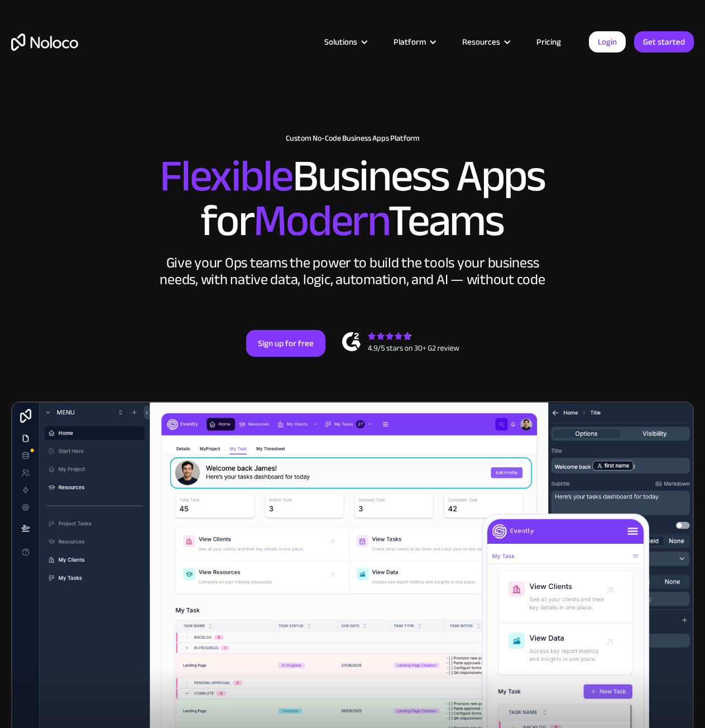 The image size is (705, 728). What do you see at coordinates (548, 42) in the screenshot?
I see `a: Pricing` at bounding box center [548, 42].